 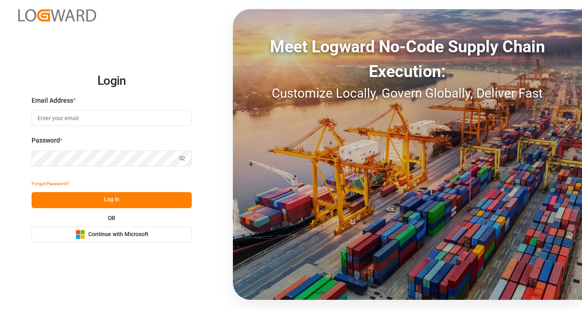 I want to click on button: Forgot Password?, so click(x=50, y=184).